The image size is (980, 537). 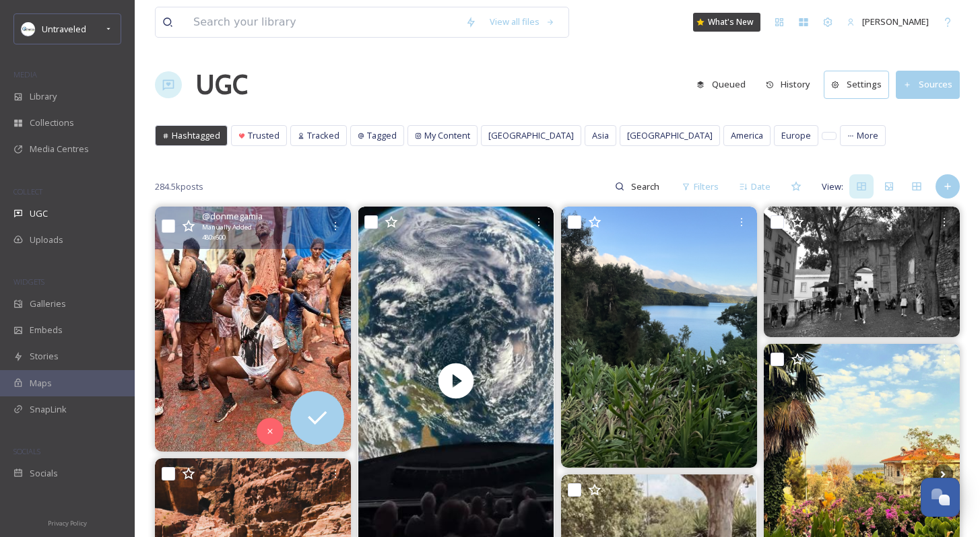 I want to click on span: Filters, so click(x=706, y=187).